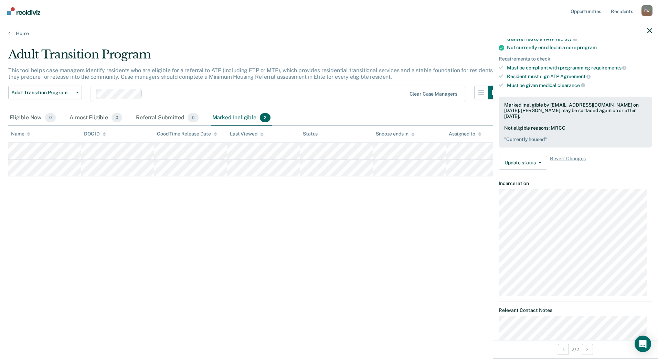 The width and height of the screenshot is (658, 359). I want to click on span: Adult Transition Program, so click(42, 93).